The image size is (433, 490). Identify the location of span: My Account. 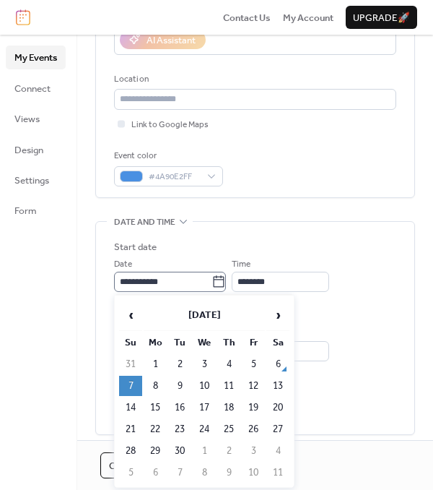
(308, 18).